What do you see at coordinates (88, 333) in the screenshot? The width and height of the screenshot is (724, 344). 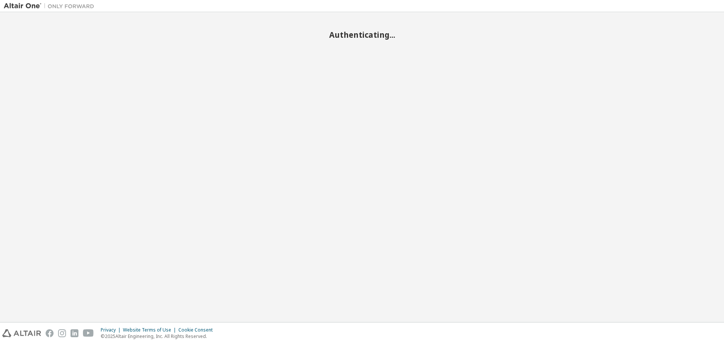 I see `img: youtube.svg` at bounding box center [88, 333].